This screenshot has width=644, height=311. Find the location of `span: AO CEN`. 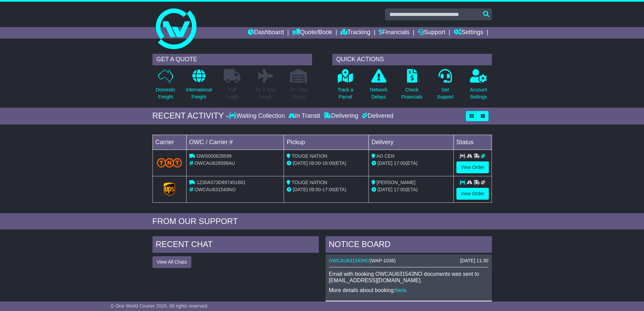

span: AO CEN is located at coordinates (385, 156).